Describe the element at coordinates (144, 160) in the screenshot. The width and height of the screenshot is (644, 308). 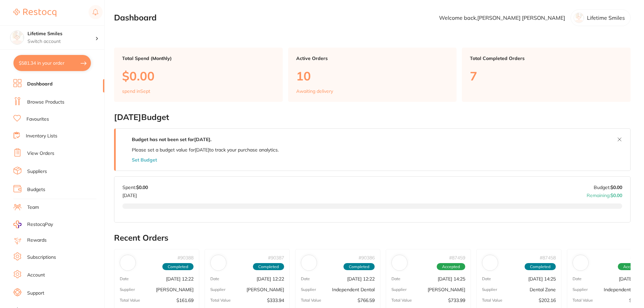
I see `button: Set Budget` at that location.